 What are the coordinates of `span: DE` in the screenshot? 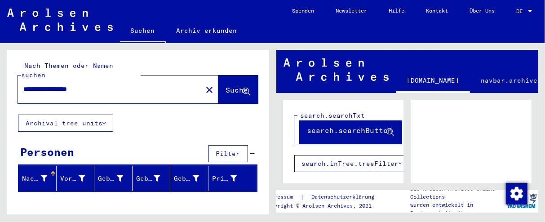 It's located at (521, 11).